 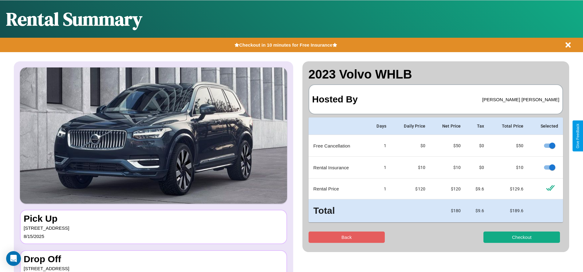 I want to click on div: Open Intercom Messenger, so click(x=14, y=259).